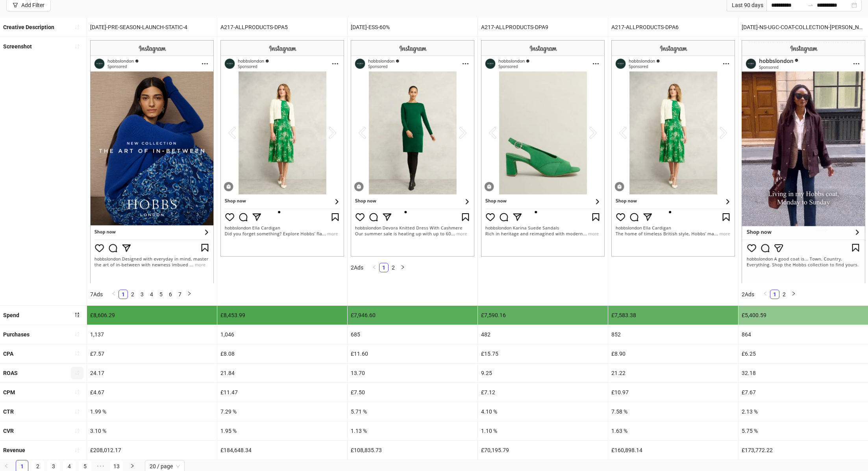 Image resolution: width=868 pixels, height=471 pixels. What do you see at coordinates (152, 335) in the screenshot?
I see `div: 1,137` at bounding box center [152, 335].